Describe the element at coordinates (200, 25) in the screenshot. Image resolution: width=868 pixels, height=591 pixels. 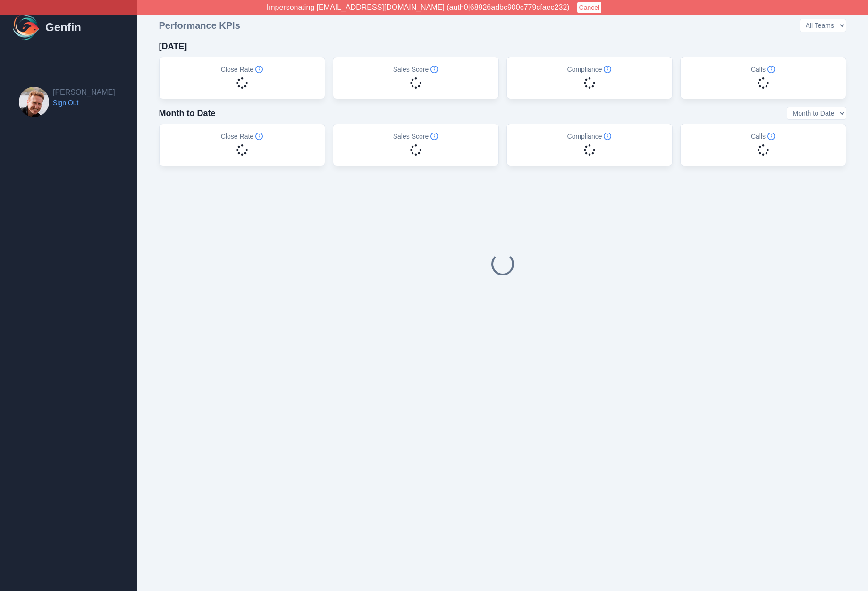
I see `h3: Performance KPIs` at that location.